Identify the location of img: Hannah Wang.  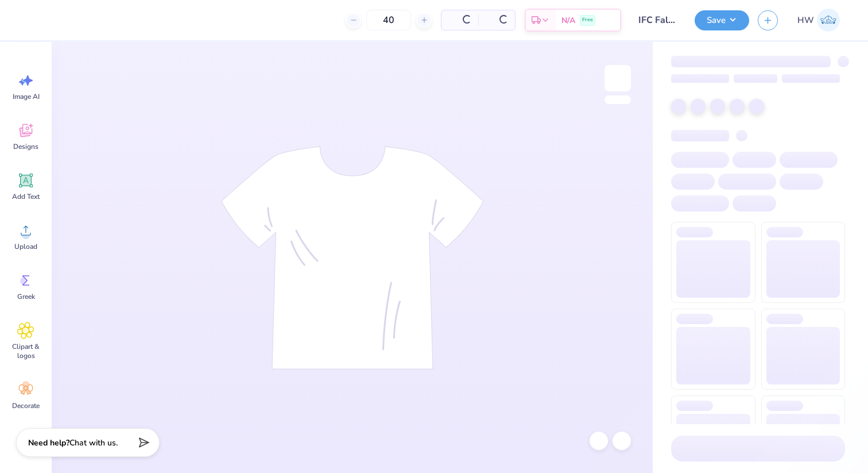
(829, 20).